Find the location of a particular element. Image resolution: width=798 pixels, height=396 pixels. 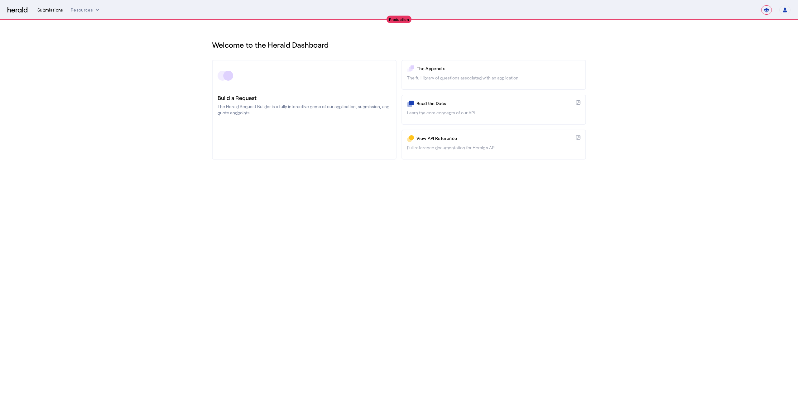

div: Submissions is located at coordinates (50, 10).